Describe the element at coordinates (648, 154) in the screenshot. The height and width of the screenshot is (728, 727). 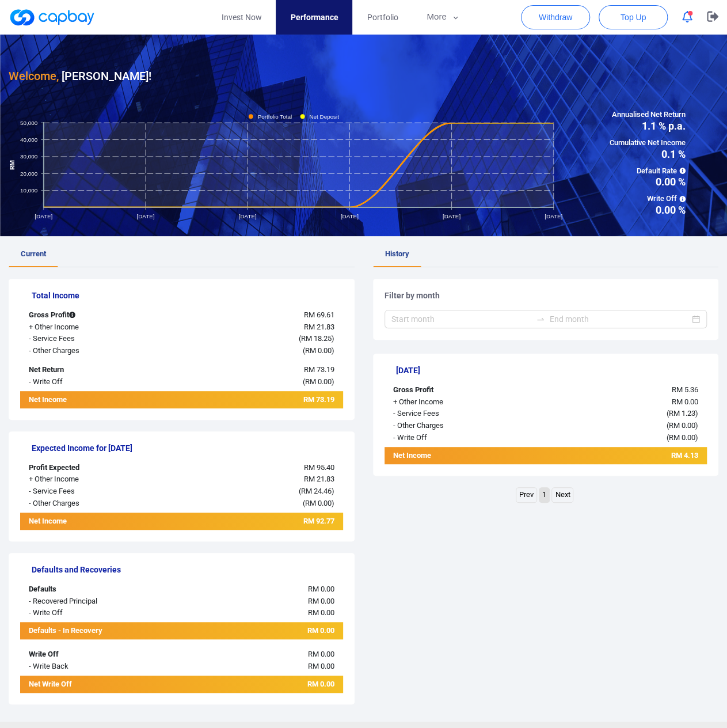
I see `span: 0.1 %` at that location.